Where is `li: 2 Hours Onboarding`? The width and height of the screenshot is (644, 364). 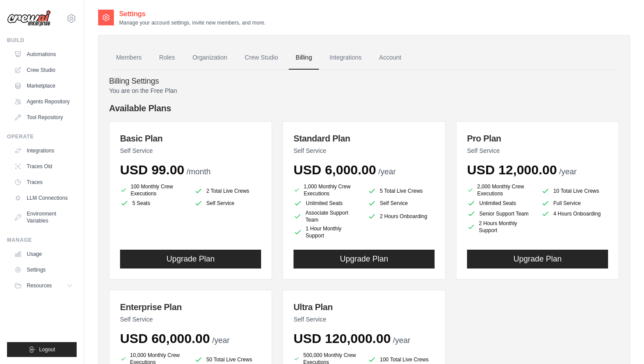 li: 2 Hours Onboarding is located at coordinates (401, 216).